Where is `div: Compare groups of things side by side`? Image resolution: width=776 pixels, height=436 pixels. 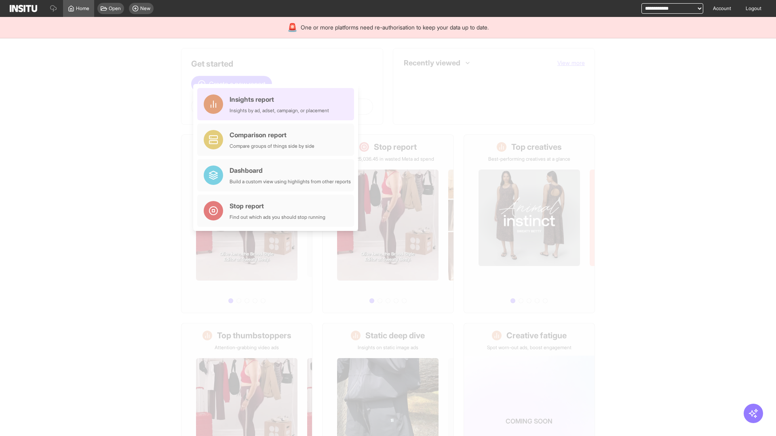 div: Compare groups of things side by side is located at coordinates (272, 146).